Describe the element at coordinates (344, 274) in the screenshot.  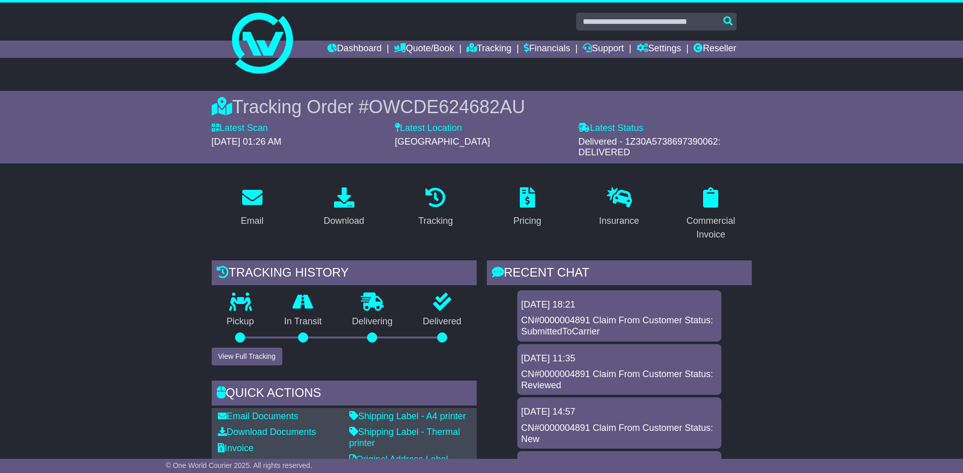
I see `div: Tracking history` at that location.